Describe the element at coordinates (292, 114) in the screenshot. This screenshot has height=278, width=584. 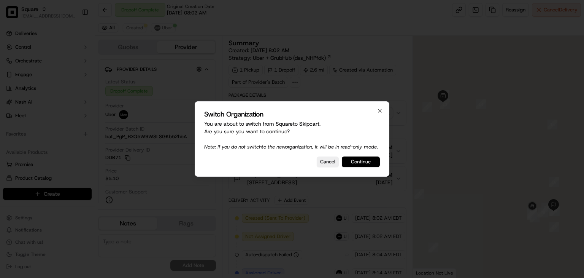
I see `h2: Switch Organization` at that location.